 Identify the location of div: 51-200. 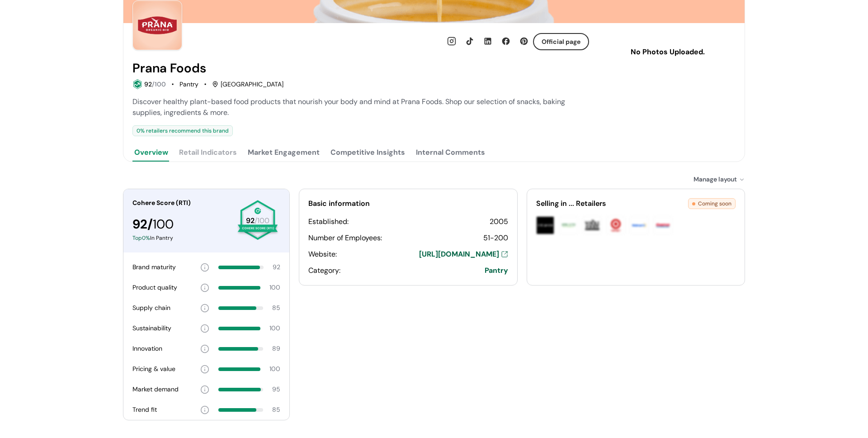
(496, 238).